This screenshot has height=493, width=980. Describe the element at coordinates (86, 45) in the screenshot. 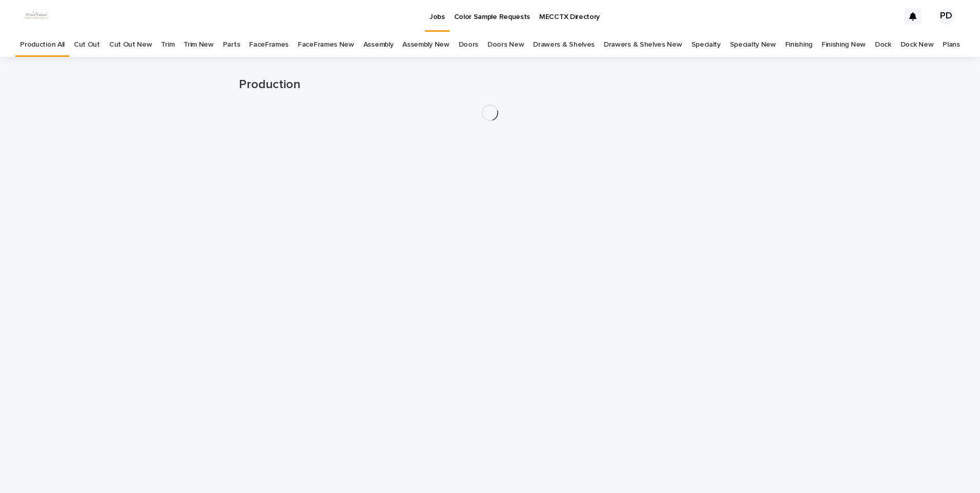

I see `a: Cut Out` at that location.